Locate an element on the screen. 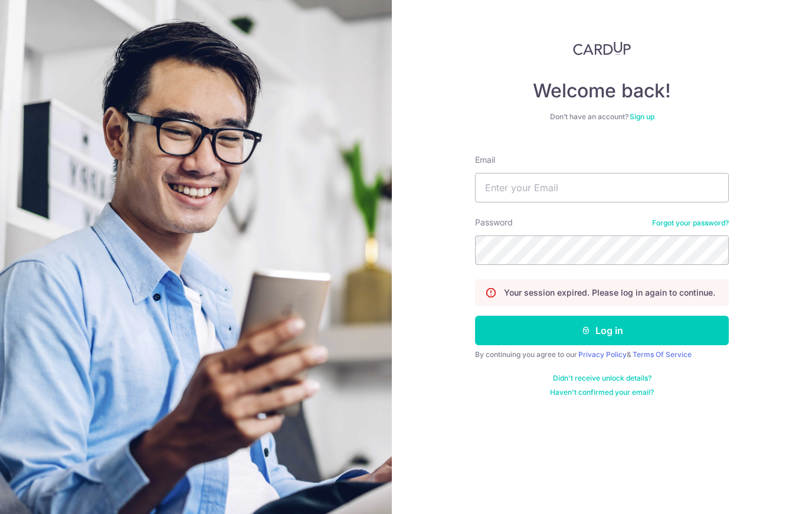  a: Privacy Policy is located at coordinates (602, 354).